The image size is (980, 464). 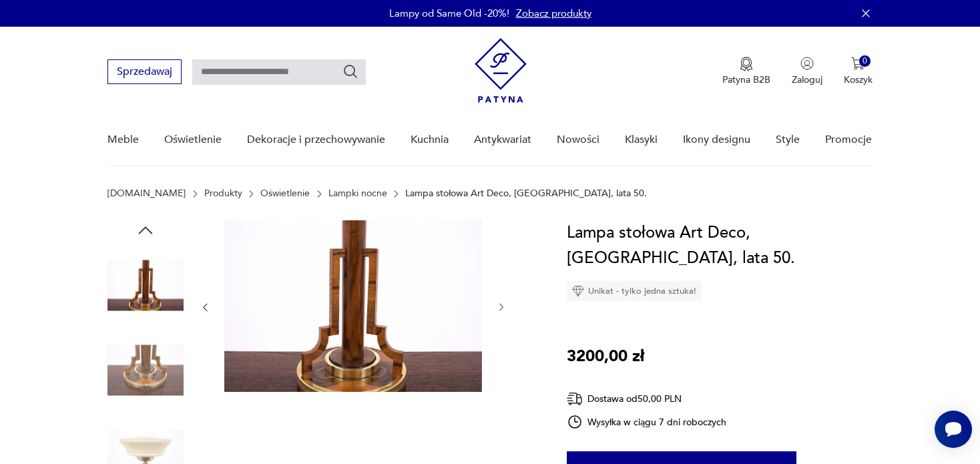 What do you see at coordinates (575, 398) in the screenshot?
I see `img: Ikona dostawy` at bounding box center [575, 398].